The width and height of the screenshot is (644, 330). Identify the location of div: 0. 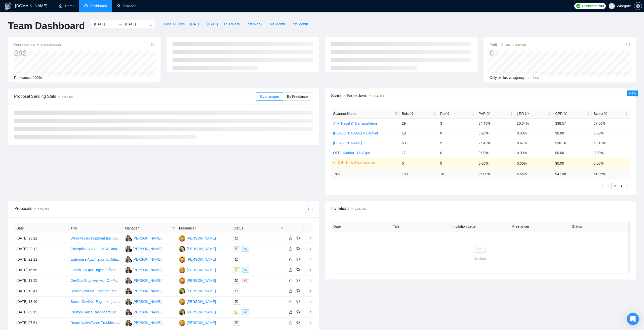
(508, 53).